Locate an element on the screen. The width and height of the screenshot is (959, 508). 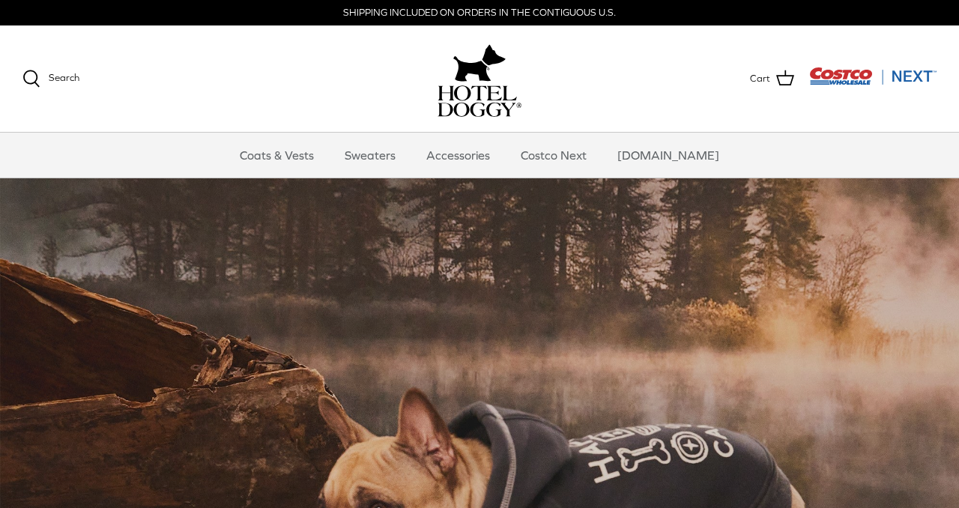
span: Cart is located at coordinates (759, 79).